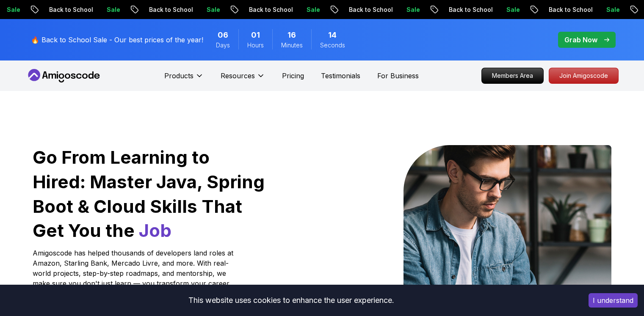  What do you see at coordinates (293, 76) in the screenshot?
I see `p: Pricing` at bounding box center [293, 76].